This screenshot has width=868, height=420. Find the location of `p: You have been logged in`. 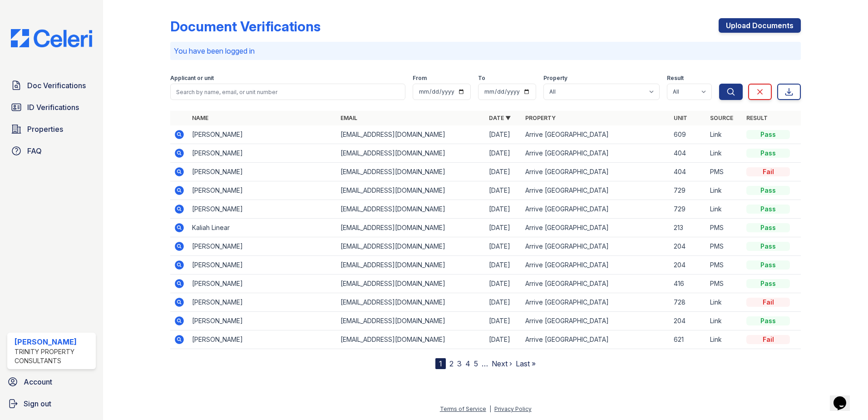

p: You have been logged in is located at coordinates (485, 51).